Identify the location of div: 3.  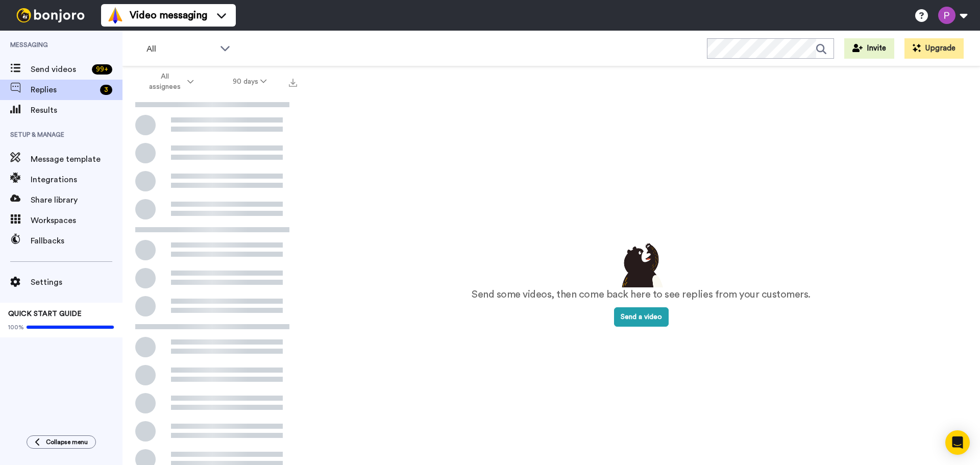
(106, 90).